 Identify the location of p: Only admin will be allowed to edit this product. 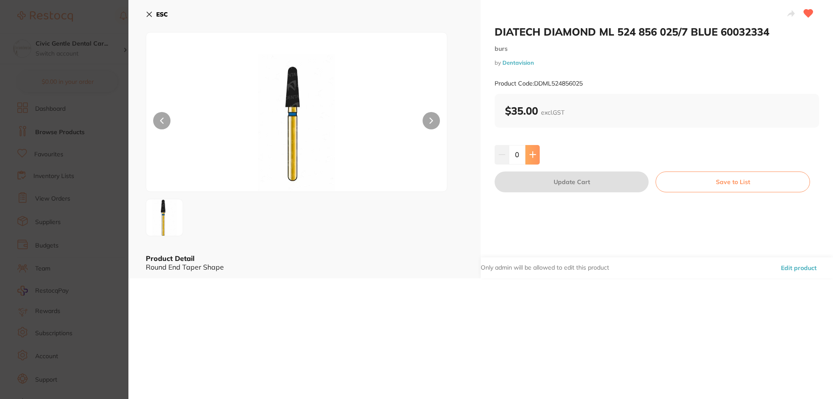
(545, 268).